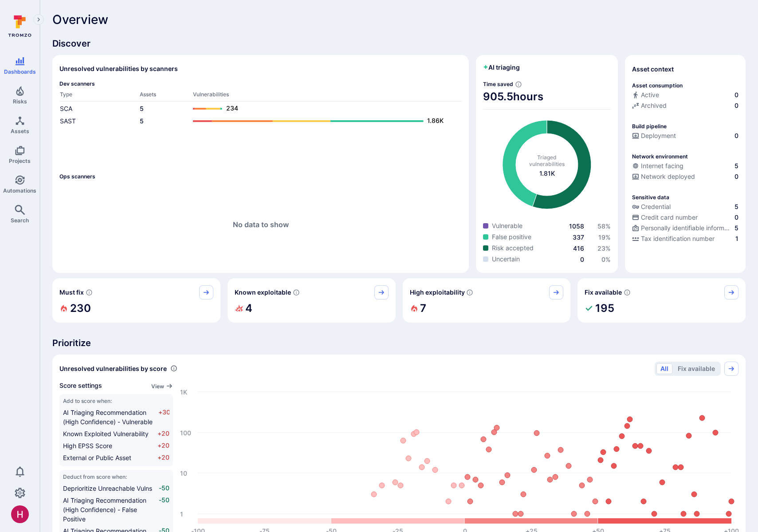 This screenshot has height=532, width=758. What do you see at coordinates (668, 177) in the screenshot?
I see `span: Network deployed` at bounding box center [668, 177].